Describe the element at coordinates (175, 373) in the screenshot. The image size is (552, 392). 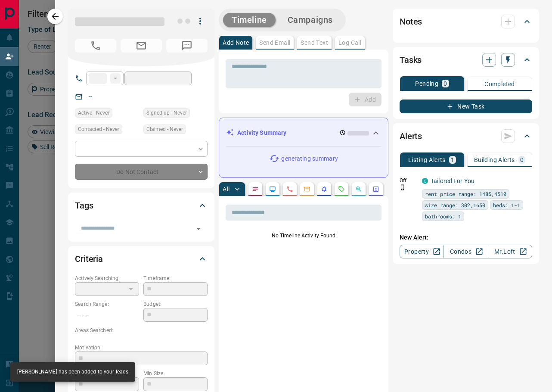
I see `p: Min Size:` at that location.